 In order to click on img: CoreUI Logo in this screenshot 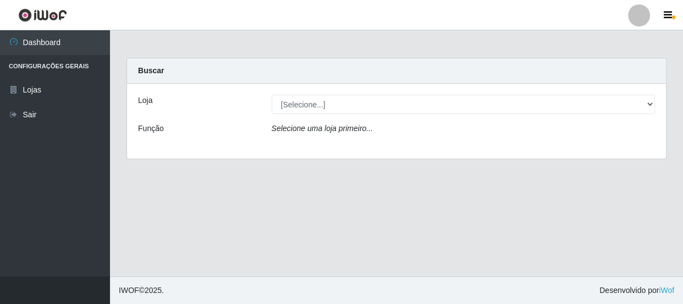, I will do `click(42, 15)`.